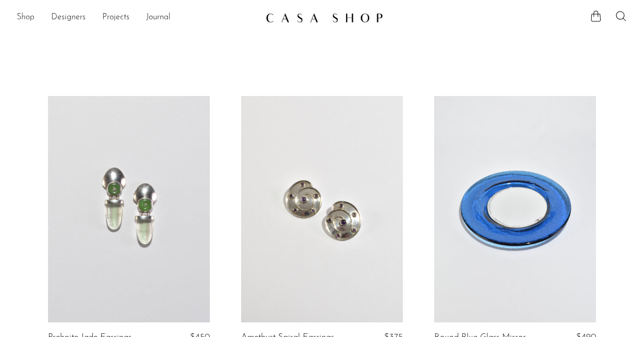 The image size is (644, 337). What do you see at coordinates (137, 18) in the screenshot?
I see `nav: Desktop navigation` at bounding box center [137, 18].